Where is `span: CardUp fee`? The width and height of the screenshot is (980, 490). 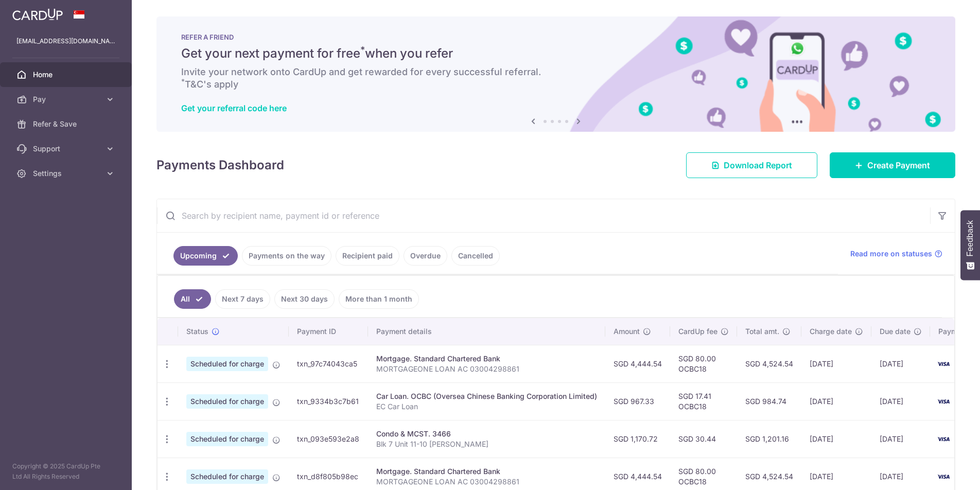 span: CardUp fee is located at coordinates (698, 331).